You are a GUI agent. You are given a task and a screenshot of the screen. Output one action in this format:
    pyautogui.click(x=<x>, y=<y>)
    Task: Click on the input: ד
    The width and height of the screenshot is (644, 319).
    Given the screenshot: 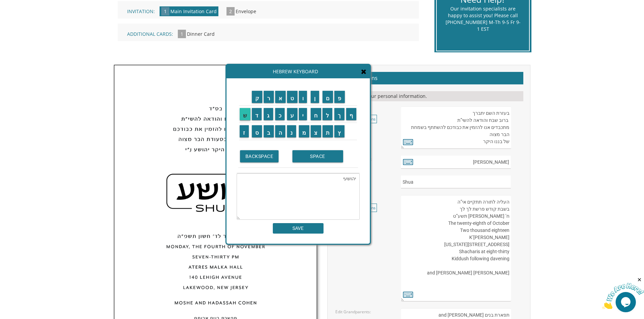 What is the action you would take?
    pyautogui.click(x=257, y=115)
    